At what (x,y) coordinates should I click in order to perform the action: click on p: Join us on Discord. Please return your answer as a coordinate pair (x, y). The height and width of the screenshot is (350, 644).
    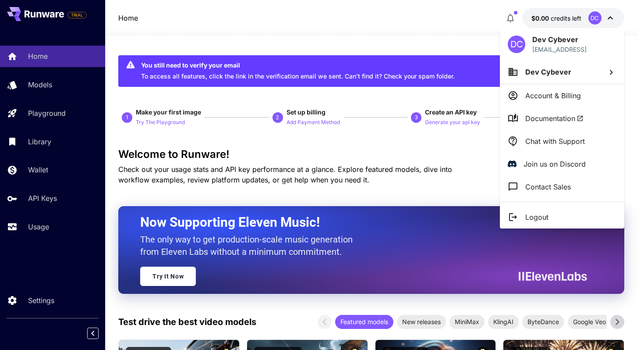
    Looking at the image, I should click on (555, 164).